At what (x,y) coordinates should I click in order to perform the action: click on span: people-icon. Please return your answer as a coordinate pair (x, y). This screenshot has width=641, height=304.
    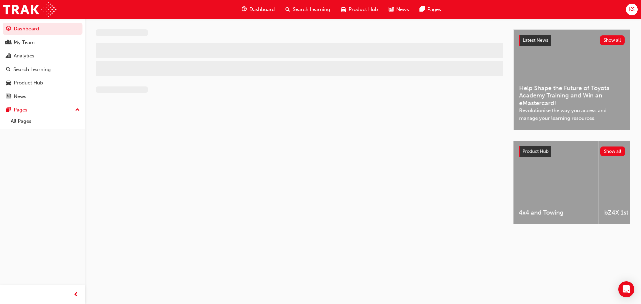
    Looking at the image, I should click on (8, 43).